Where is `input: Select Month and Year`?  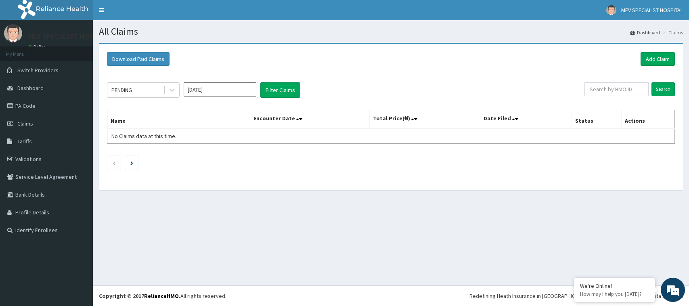
input: Select Month and Year is located at coordinates (220, 90).